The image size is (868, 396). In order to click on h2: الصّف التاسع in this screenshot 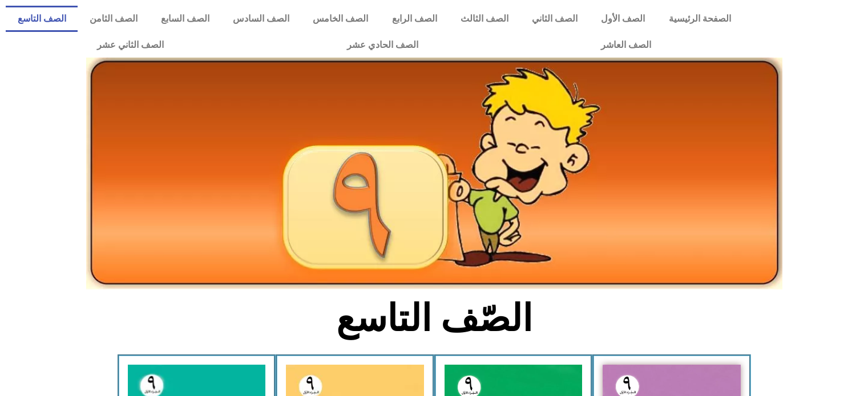, I will do `click(434, 319)`.